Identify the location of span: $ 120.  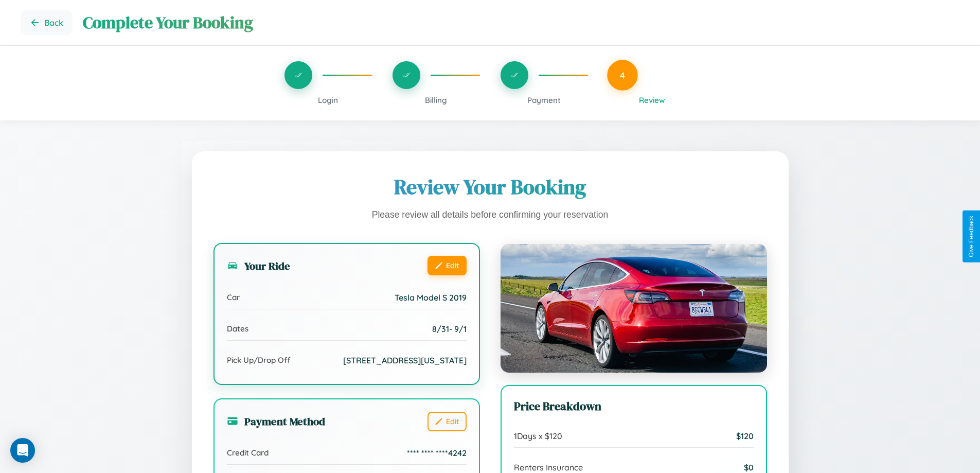
(745, 436).